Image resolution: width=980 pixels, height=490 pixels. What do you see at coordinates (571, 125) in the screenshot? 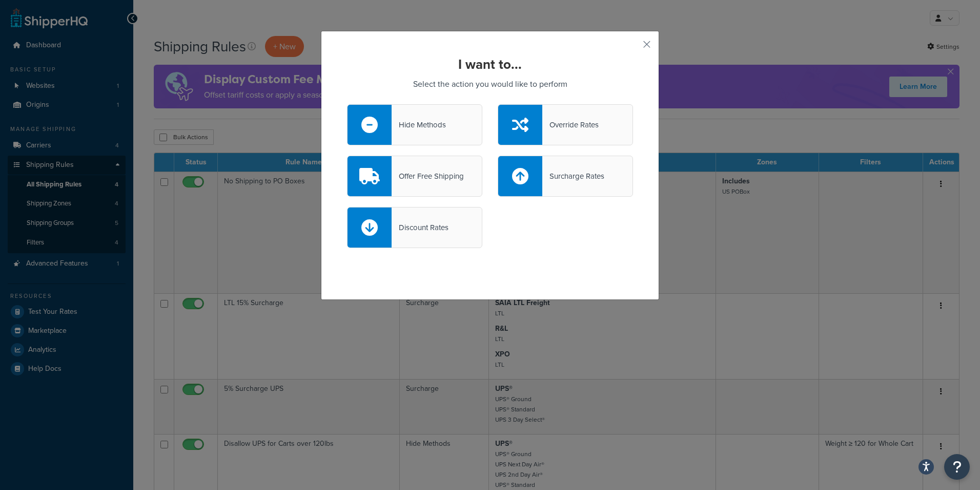
I see `div: Override Rates` at bounding box center [571, 125].